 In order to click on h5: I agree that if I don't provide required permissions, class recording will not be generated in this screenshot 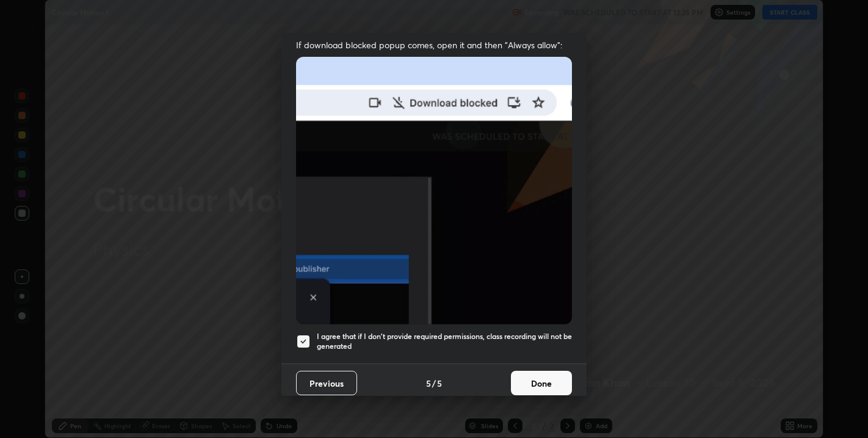, I will do `click(444, 341)`.